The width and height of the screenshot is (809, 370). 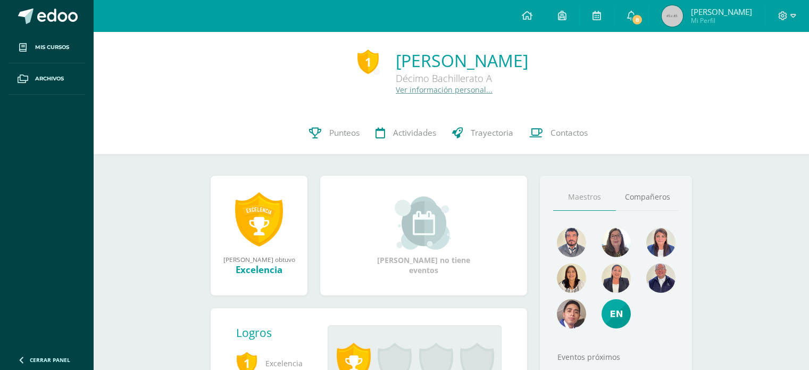 What do you see at coordinates (648, 197) in the screenshot?
I see `a: Compañeros` at bounding box center [648, 197].